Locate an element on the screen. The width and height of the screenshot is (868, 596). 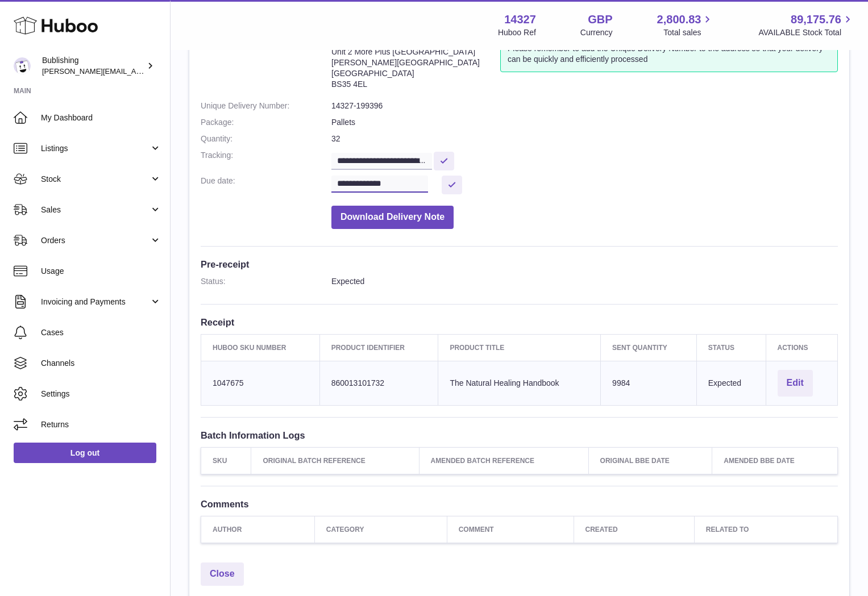
dt: Tracking: is located at coordinates (266, 160).